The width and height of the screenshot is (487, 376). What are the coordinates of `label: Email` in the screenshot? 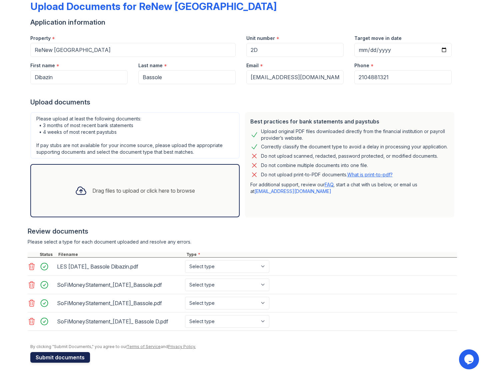 It's located at (252, 66).